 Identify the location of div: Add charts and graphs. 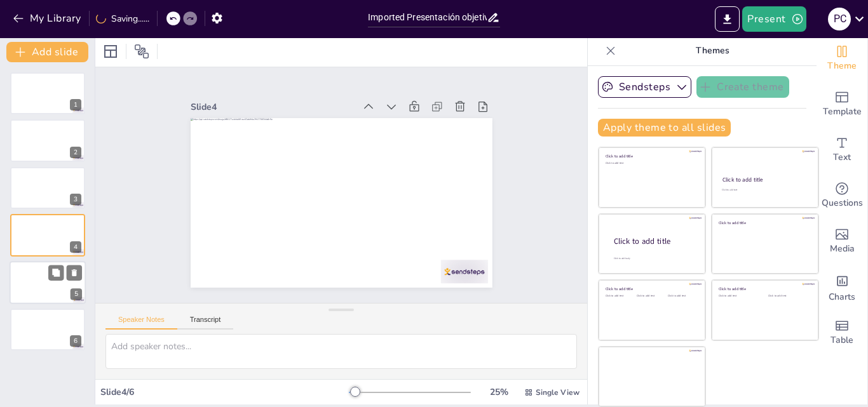
(842, 287).